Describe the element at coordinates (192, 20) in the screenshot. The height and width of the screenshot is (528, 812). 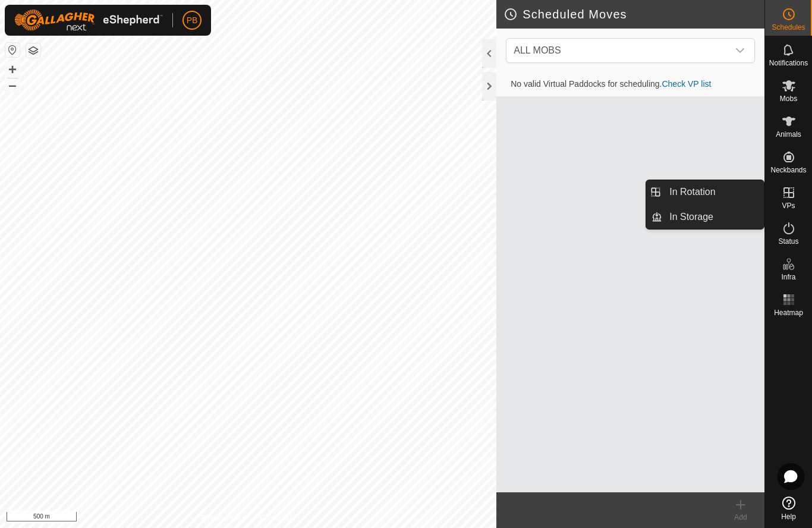
I see `span: PB` at that location.